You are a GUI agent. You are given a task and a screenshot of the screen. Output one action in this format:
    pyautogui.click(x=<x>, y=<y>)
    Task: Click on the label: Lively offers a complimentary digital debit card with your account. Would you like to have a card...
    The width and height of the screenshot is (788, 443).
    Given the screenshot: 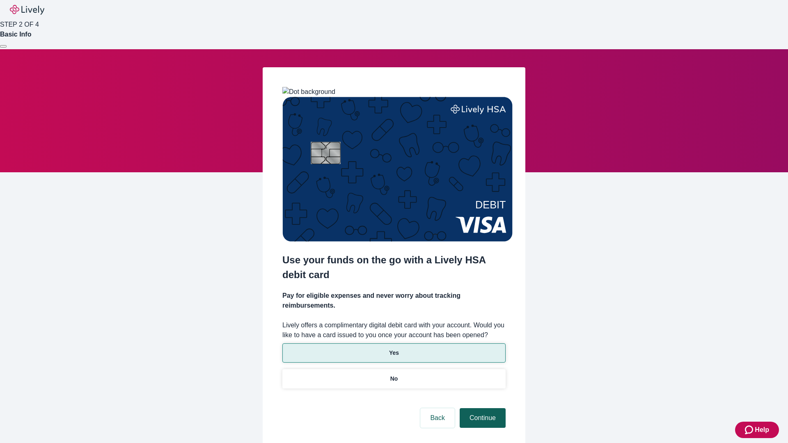 What is the action you would take?
    pyautogui.click(x=394, y=331)
    